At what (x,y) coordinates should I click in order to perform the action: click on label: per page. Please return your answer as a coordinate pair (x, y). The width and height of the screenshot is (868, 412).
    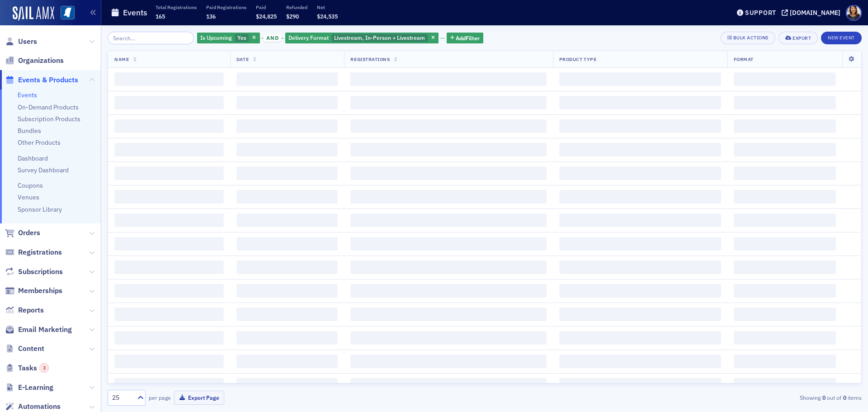
    Looking at the image, I should click on (159, 398).